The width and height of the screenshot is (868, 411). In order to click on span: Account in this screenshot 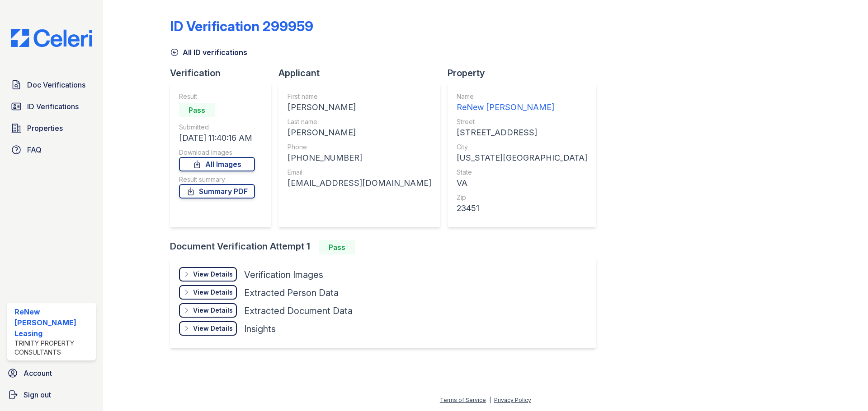, I will do `click(37, 374)`.